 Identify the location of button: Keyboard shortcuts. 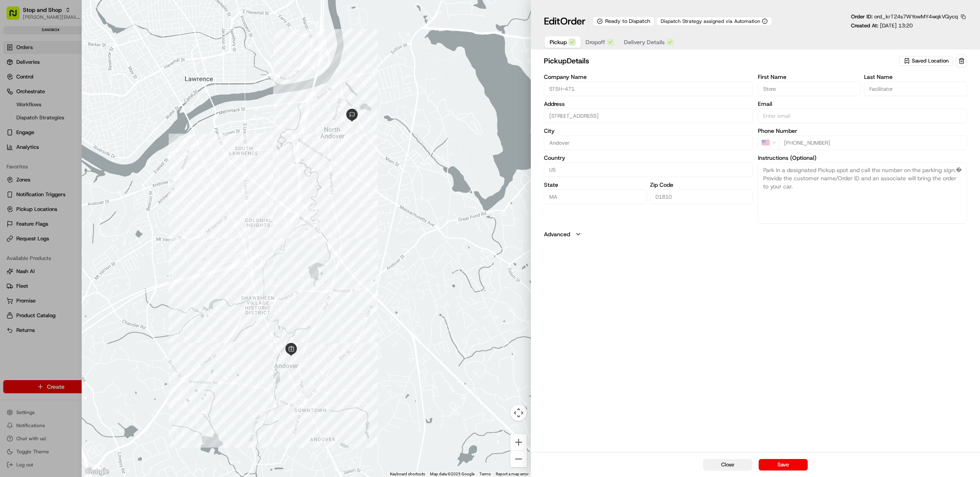
(407, 474).